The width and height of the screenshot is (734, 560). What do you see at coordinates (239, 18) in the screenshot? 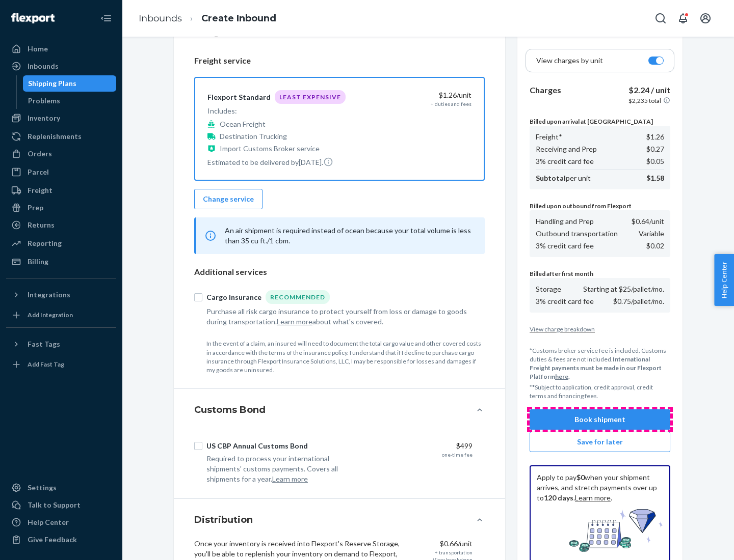
I see `a: Create Inbound` at bounding box center [239, 18].